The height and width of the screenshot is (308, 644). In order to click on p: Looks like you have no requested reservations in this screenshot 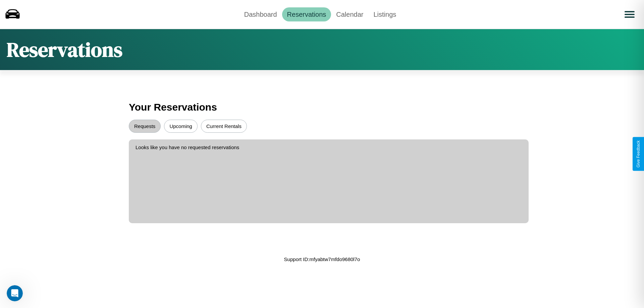, I will do `click(329, 147)`.